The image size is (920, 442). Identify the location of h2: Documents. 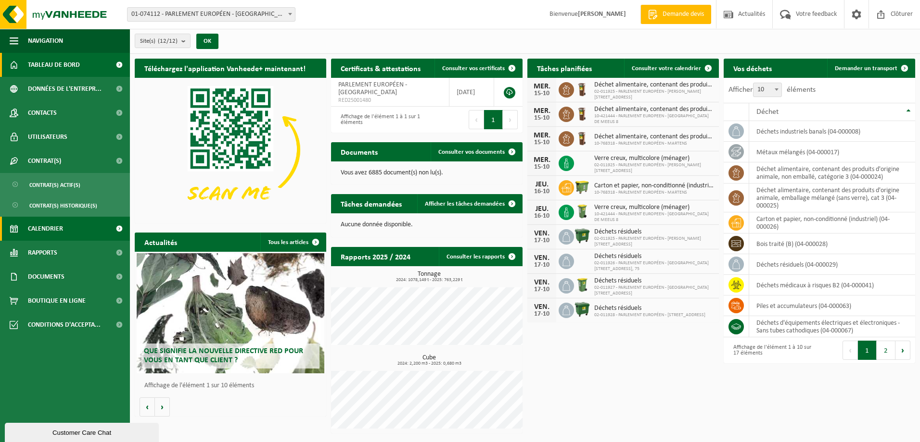
(359, 152).